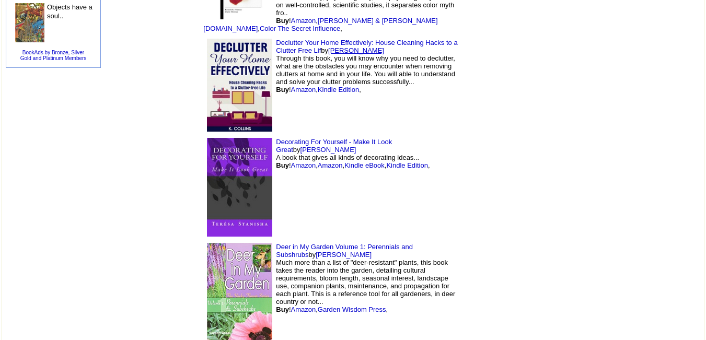 The height and width of the screenshot is (340, 706). I want to click on a: BookAds by Bronze, SilverGold and Platinum Members, so click(53, 55).